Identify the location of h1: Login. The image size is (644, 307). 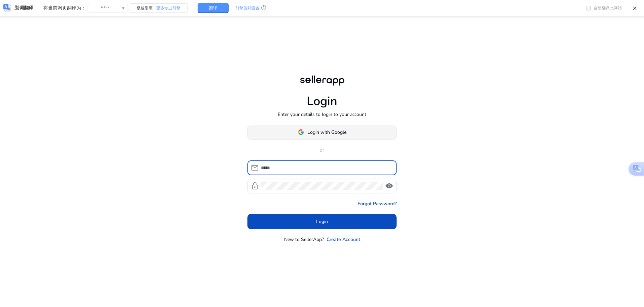
(322, 101).